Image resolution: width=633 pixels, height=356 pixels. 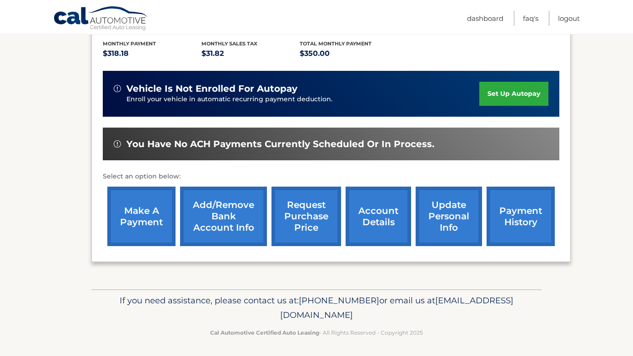 What do you see at coordinates (303, 100) in the screenshot?
I see `p: Enroll your vehicle in automatic recurring payment deduction.` at bounding box center [303, 100].